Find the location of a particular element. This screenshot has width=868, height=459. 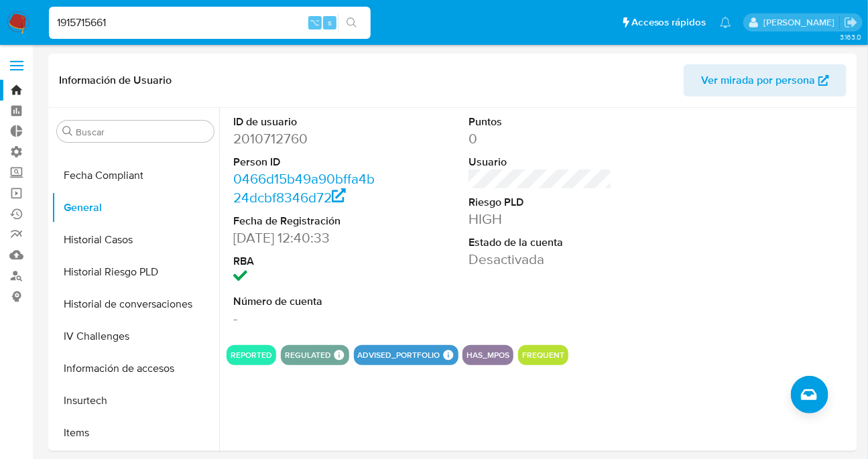

button: IV Challenges is located at coordinates (136, 336).